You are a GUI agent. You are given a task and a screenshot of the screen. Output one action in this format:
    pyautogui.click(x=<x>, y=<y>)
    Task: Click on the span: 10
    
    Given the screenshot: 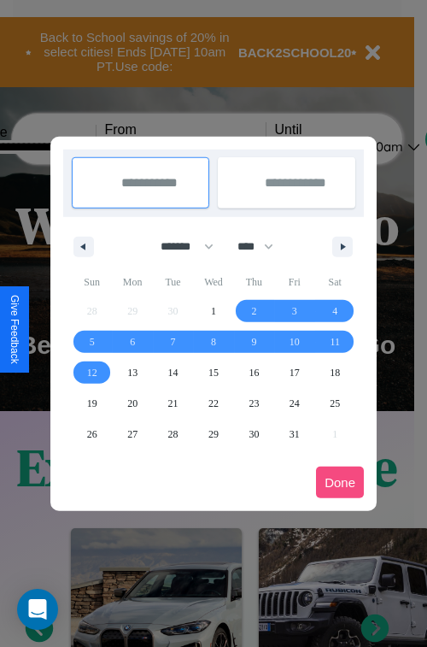 What is the action you would take?
    pyautogui.click(x=295, y=342)
    